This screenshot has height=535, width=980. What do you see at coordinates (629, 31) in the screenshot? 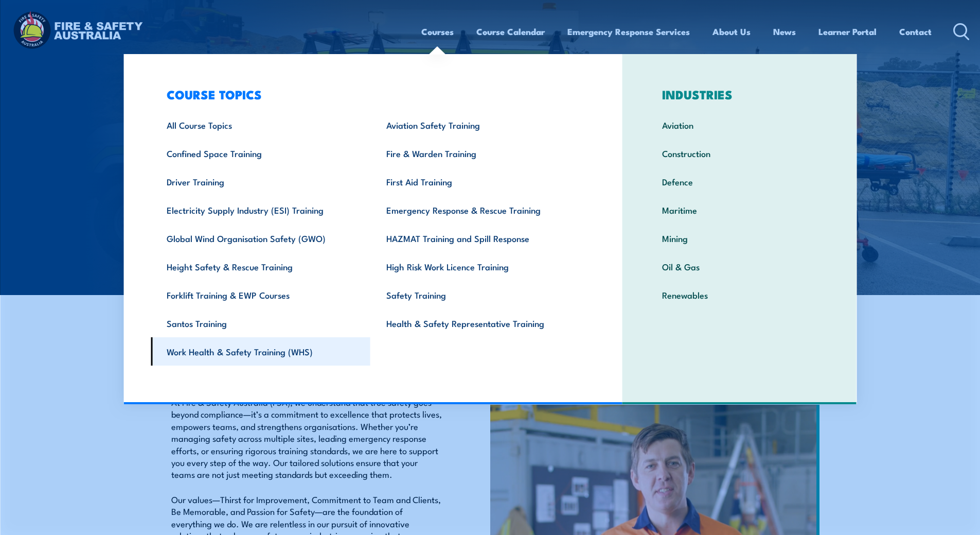
I see `a: Emergency Response Services` at bounding box center [629, 31].